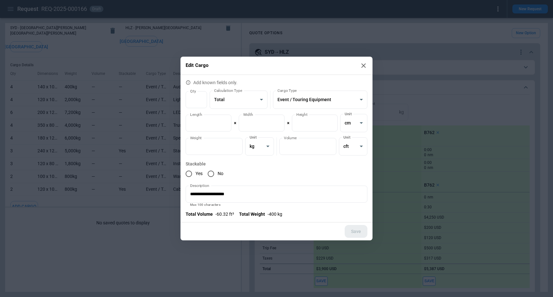 This screenshot has width=553, height=297. I want to click on label: Cargo Type, so click(287, 90).